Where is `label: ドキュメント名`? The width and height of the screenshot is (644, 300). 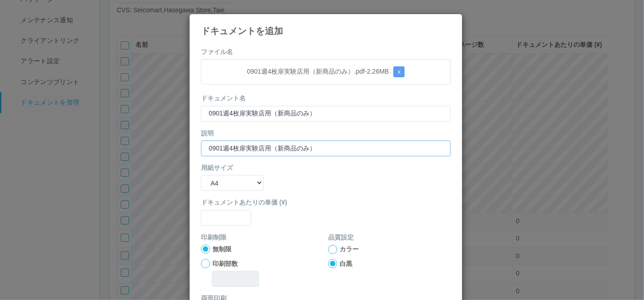 label: ドキュメント名 is located at coordinates (223, 99).